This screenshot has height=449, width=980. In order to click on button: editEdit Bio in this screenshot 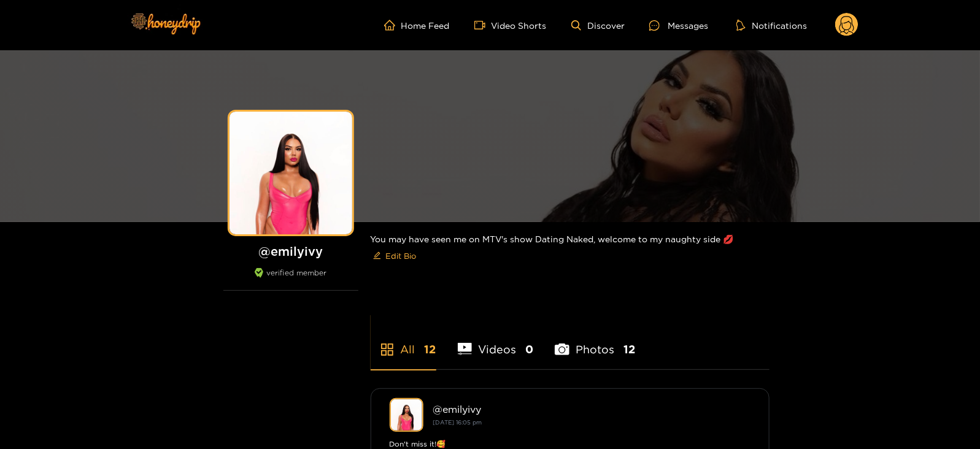, I will do `click(395, 256)`.